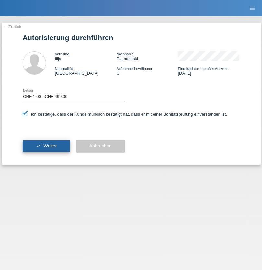 The height and width of the screenshot is (270, 262). What do you see at coordinates (100, 146) in the screenshot?
I see `span: Abbrechen` at bounding box center [100, 146].